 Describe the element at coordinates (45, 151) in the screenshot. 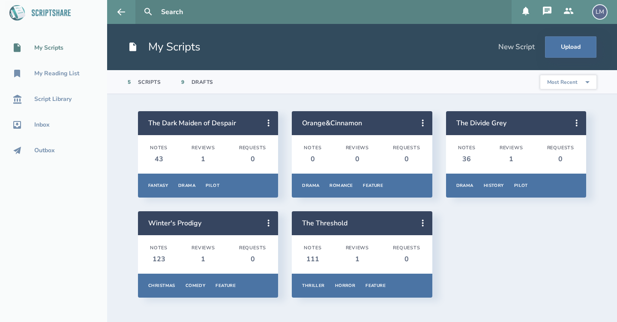

I see `div: Outbox` at that location.